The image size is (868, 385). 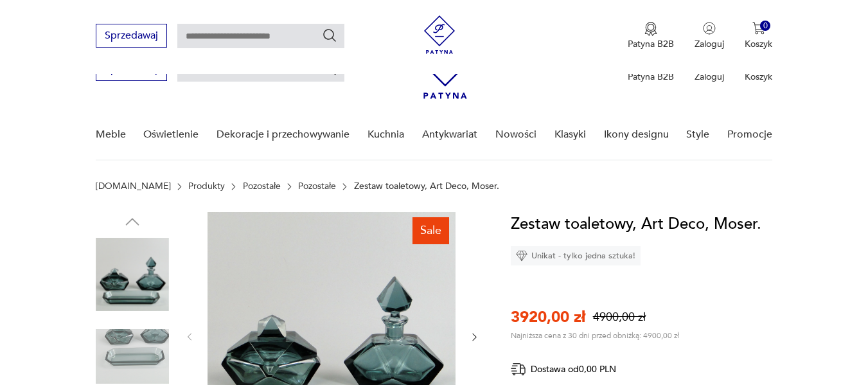 I want to click on img: Ikona koszyka, so click(x=759, y=28).